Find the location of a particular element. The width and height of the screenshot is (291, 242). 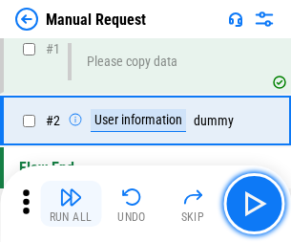

span: # 2 is located at coordinates (53, 120).